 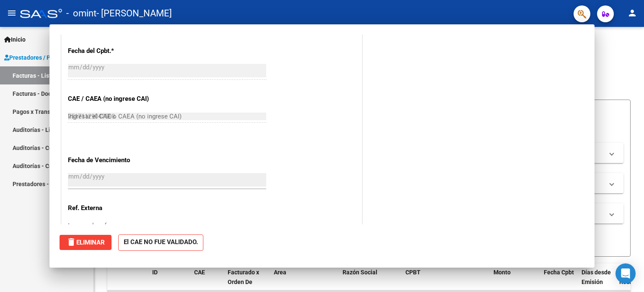 What do you see at coordinates (200, 272) in the screenshot?
I see `span: CAE` at bounding box center [200, 272].